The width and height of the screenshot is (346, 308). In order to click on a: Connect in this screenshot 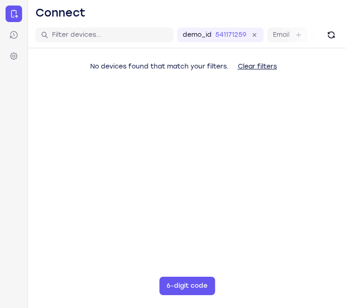, I will do `click(14, 14)`.